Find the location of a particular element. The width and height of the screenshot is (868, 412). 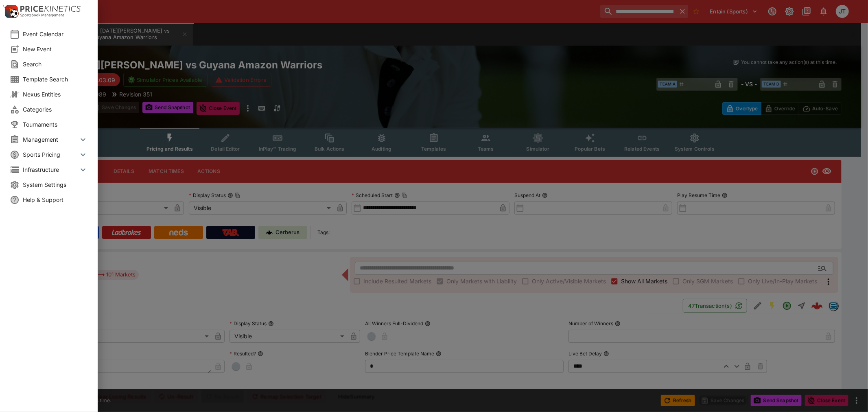

span: Template Search is located at coordinates (55, 79).